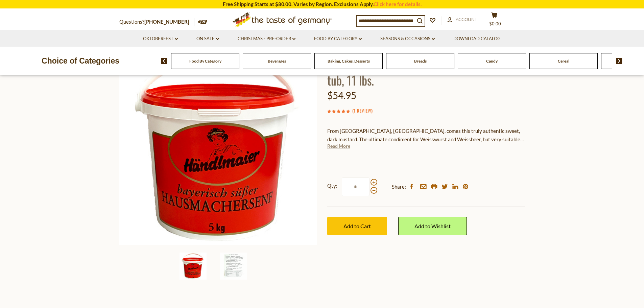 The image size is (644, 308). Describe the element at coordinates (495, 21) in the screenshot. I see `button: $0.00` at that location.